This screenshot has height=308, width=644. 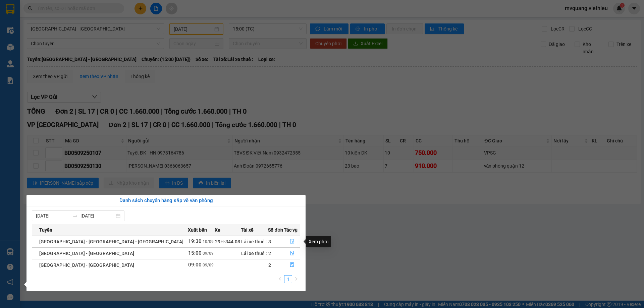 I want to click on span: 29H-344.08, so click(x=227, y=242).